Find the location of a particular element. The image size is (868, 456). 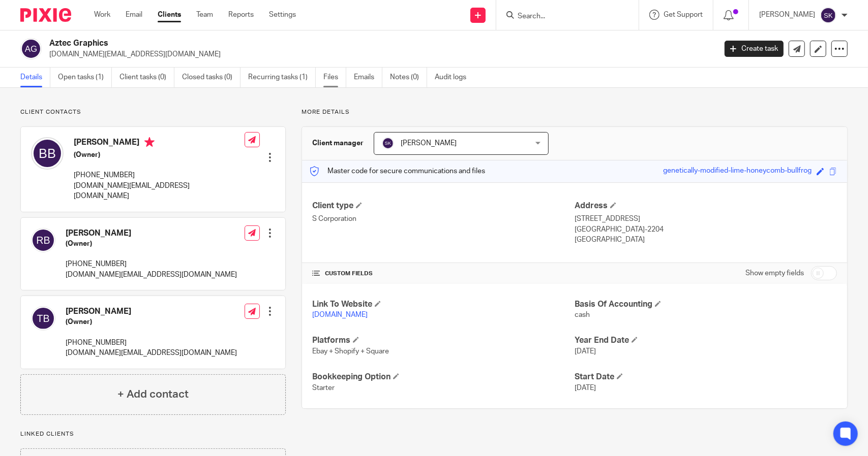

a: Files is located at coordinates (335, 77).